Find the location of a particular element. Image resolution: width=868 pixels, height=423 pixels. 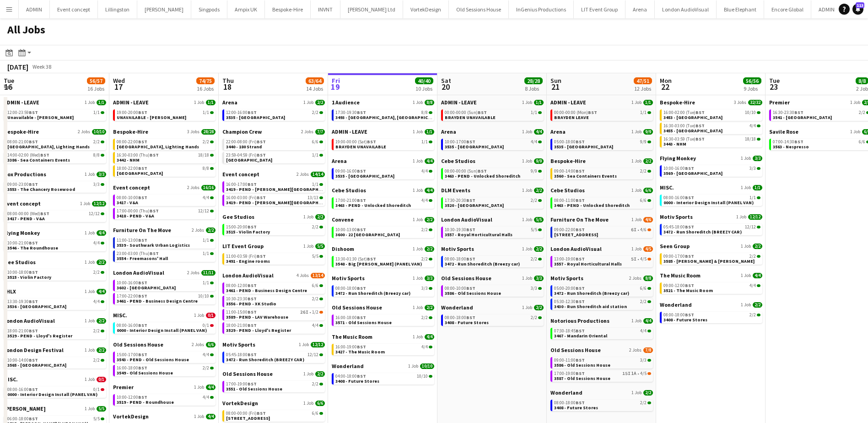

span: 19:00-00:00 (Sat) is located at coordinates (356, 142).